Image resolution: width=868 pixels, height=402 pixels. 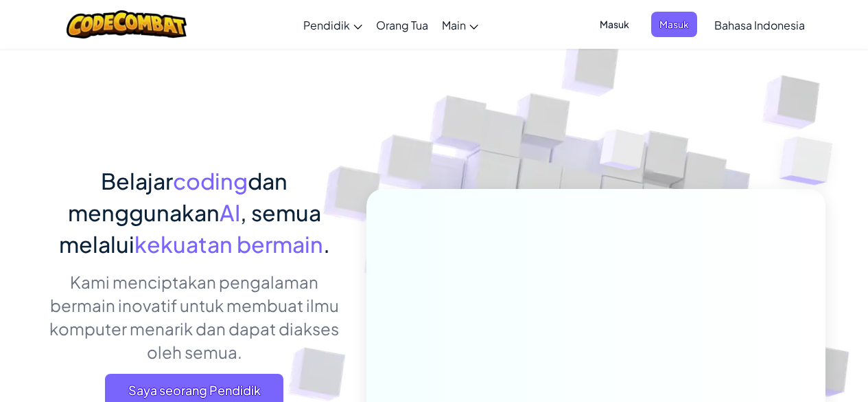 I want to click on span: coding, so click(x=210, y=181).